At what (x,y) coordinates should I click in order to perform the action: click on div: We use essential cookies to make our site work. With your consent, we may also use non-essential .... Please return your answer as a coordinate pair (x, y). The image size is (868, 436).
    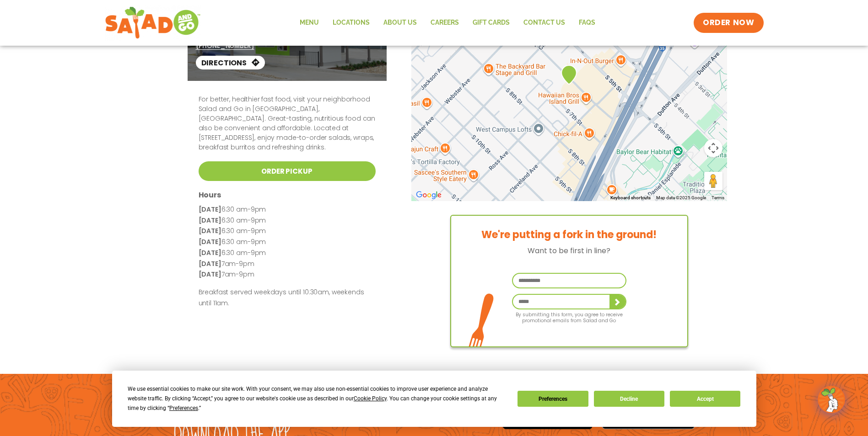
    Looking at the image, I should click on (317, 399).